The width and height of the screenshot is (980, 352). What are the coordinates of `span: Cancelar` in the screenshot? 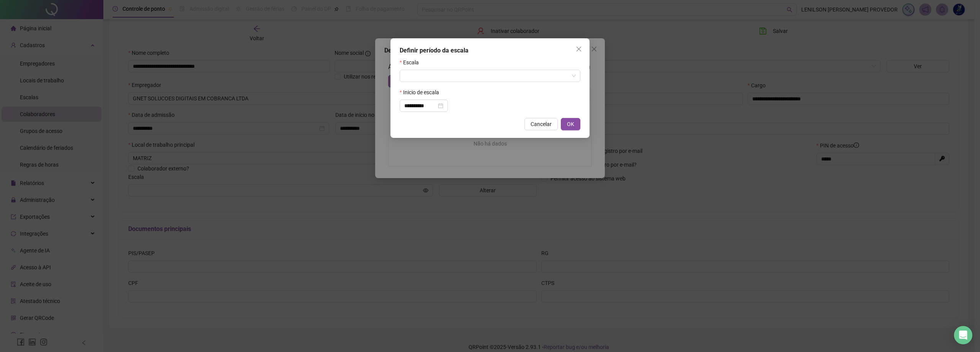 It's located at (541, 124).